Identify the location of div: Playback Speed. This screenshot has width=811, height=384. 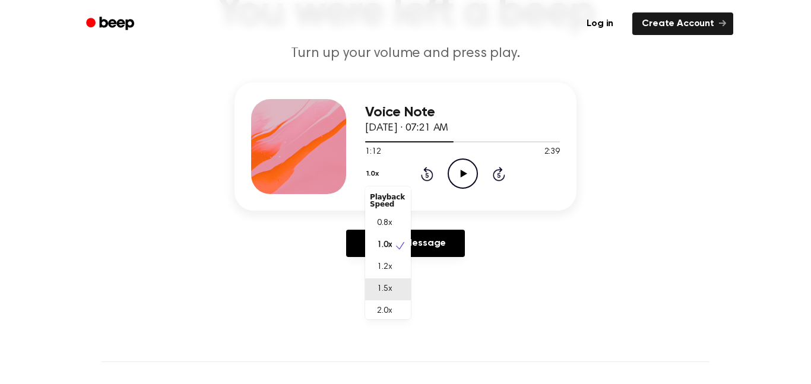
(388, 201).